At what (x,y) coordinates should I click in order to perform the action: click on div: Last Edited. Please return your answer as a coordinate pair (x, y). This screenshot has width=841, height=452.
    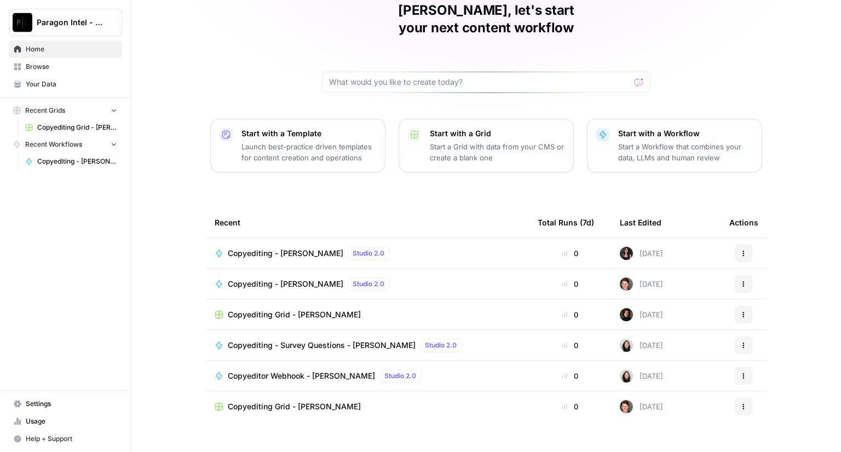
    Looking at the image, I should click on (641, 222).